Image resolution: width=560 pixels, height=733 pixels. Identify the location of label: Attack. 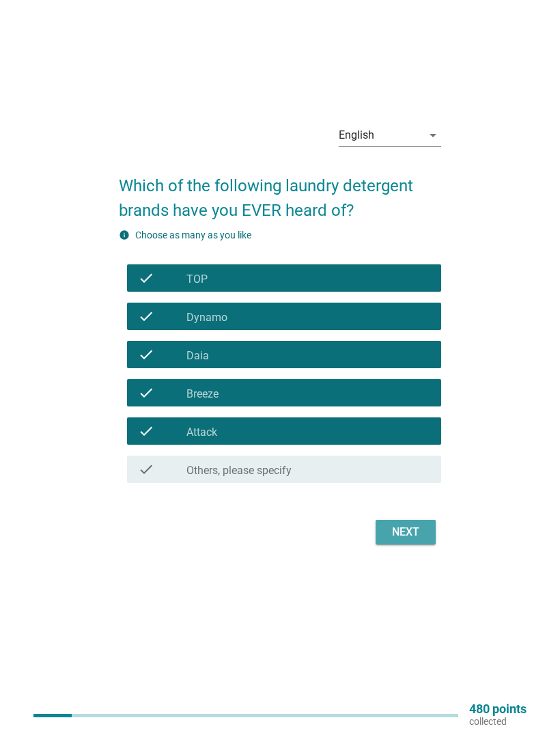
(201, 432).